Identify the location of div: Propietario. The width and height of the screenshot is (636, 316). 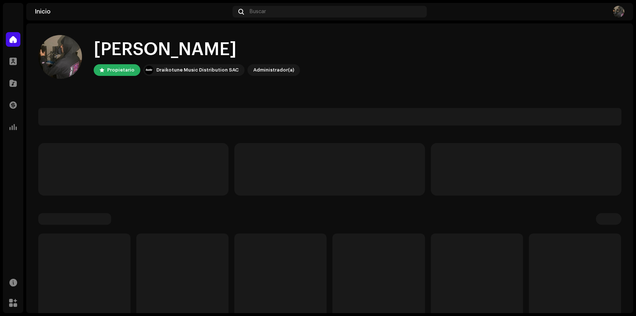
(121, 70).